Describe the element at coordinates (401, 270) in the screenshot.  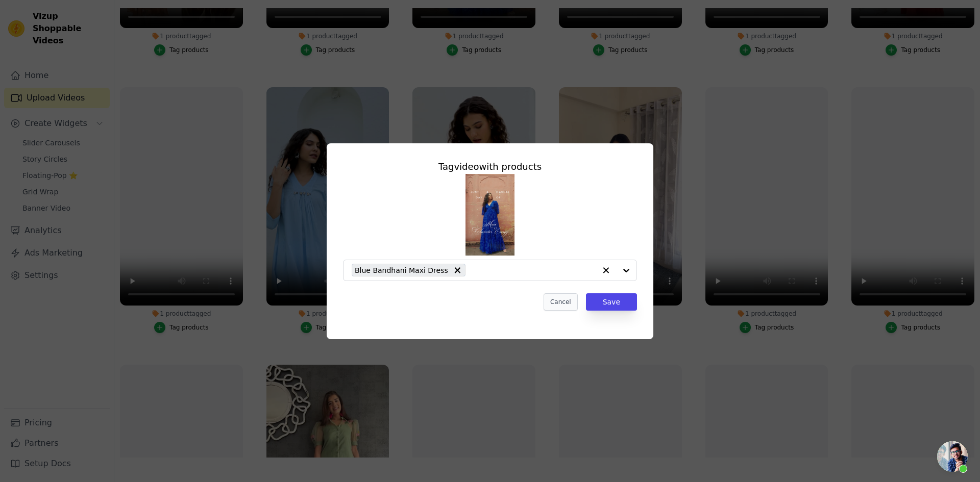
I see `span: Blue Bandhani Maxi Dress` at that location.